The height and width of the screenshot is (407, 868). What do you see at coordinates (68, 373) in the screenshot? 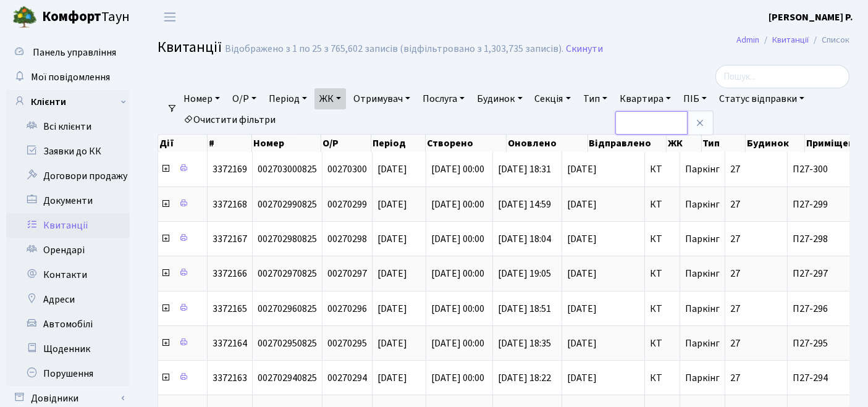
I see `a: Порушення` at bounding box center [68, 373].